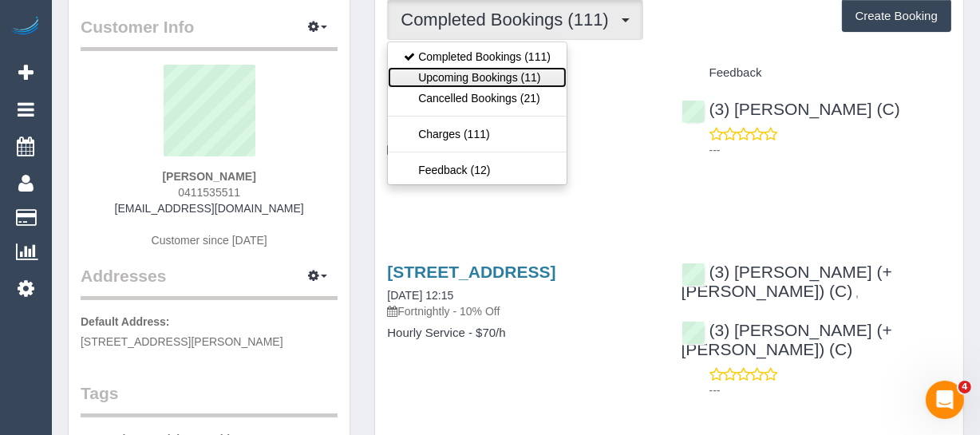 This screenshot has width=980, height=435. I want to click on legend: Tags, so click(209, 399).